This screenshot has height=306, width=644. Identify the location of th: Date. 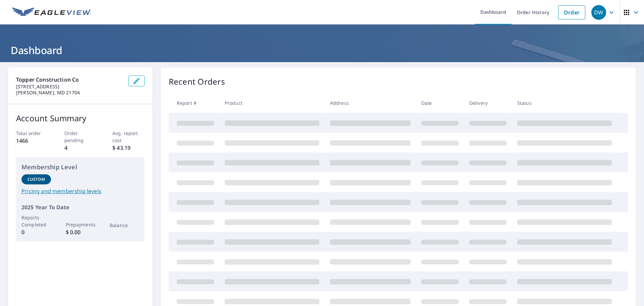
(440, 103).